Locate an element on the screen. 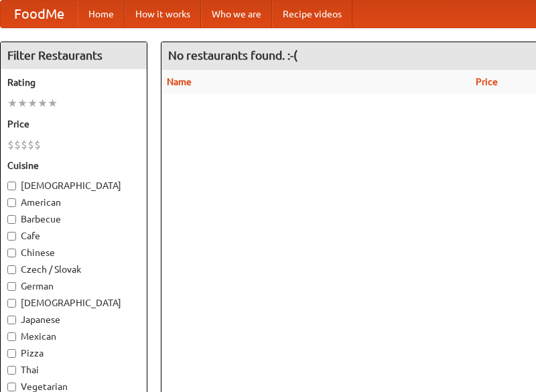 This screenshot has height=392, width=536. a: How it works is located at coordinates (163, 14).